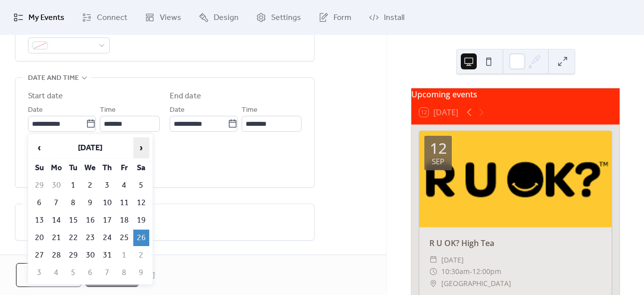 This screenshot has width=644, height=295. Describe the element at coordinates (125, 220) in the screenshot. I see `td: 18` at that location.